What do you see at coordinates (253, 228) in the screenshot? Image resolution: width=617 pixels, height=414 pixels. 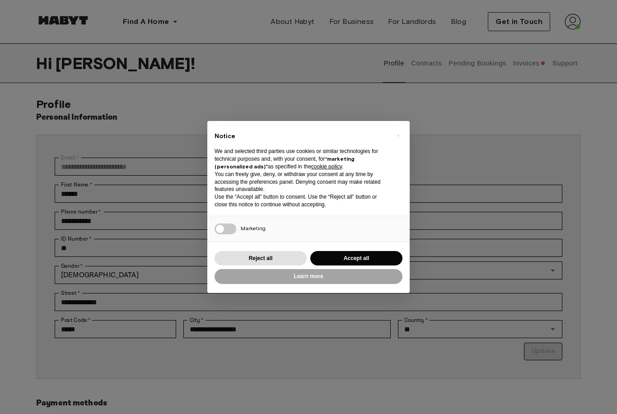 I see `span: Marketing` at bounding box center [253, 228].